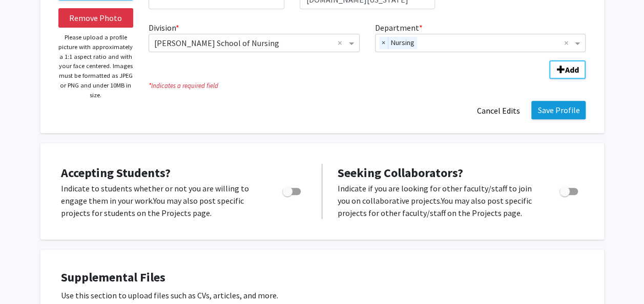  What do you see at coordinates (400, 172) in the screenshot?
I see `span: Seeking Collaborators?` at bounding box center [400, 172].